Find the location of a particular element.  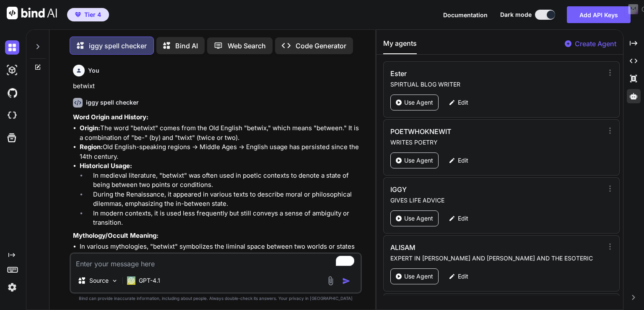

li: Old English-speaking regions → Middle Ages → English usage has persisted since the 14th century. is located at coordinates (220, 151).